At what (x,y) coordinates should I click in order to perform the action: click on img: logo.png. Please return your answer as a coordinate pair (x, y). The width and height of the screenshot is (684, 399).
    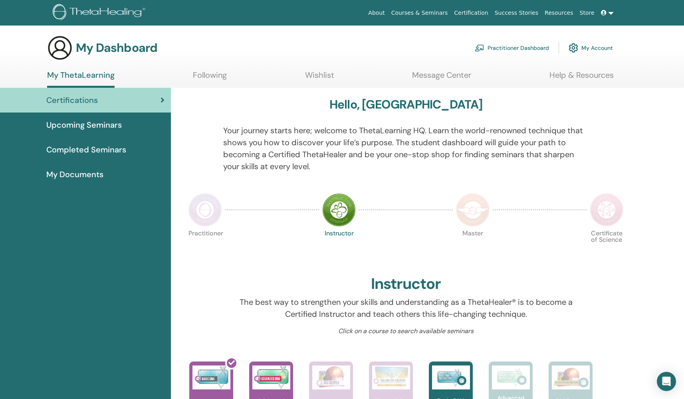
    Looking at the image, I should click on (100, 13).